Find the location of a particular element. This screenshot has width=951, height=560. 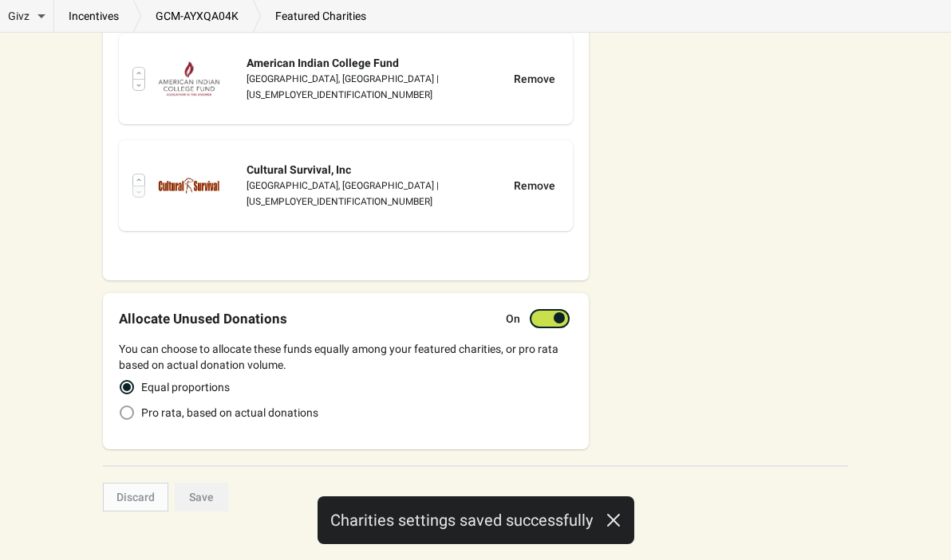

span: Pro rata, based on actual donations is located at coordinates (229, 413).